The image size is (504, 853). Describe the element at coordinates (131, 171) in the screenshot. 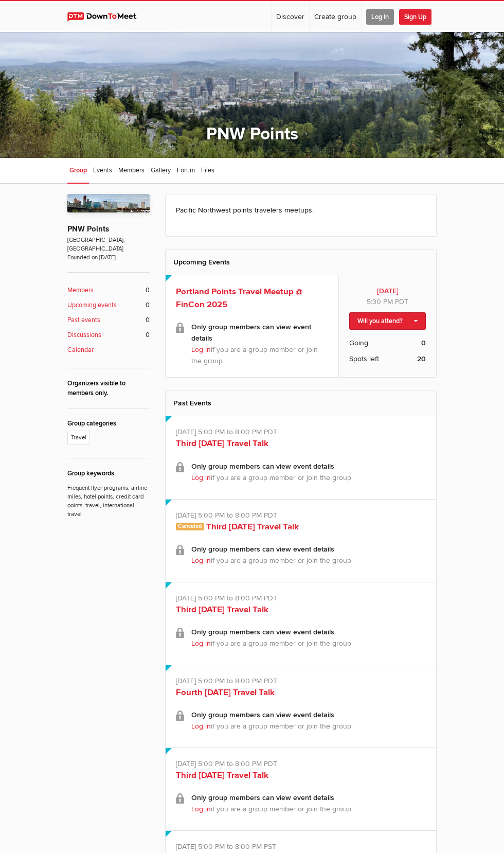

I see `span: Members` at that location.